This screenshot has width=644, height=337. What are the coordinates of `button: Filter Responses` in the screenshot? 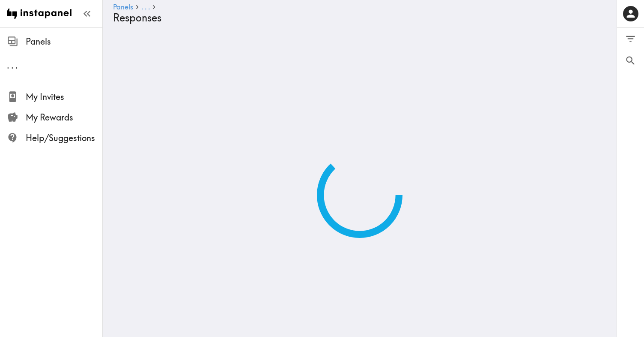 It's located at (630, 38).